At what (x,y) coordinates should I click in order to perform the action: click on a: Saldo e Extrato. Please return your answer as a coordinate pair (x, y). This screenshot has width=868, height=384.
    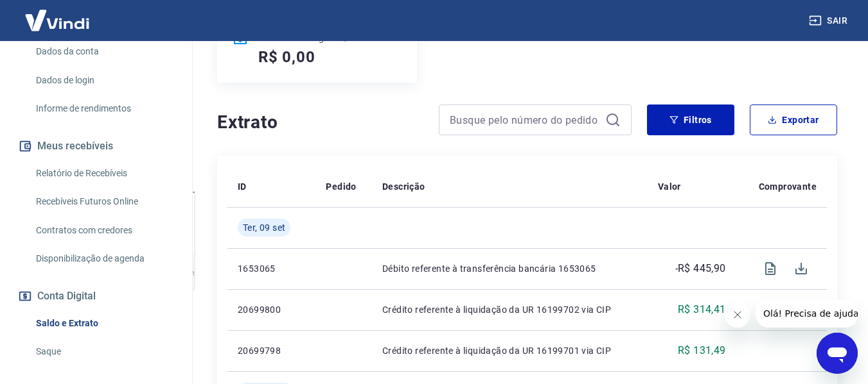
    Looking at the image, I should click on (104, 323).